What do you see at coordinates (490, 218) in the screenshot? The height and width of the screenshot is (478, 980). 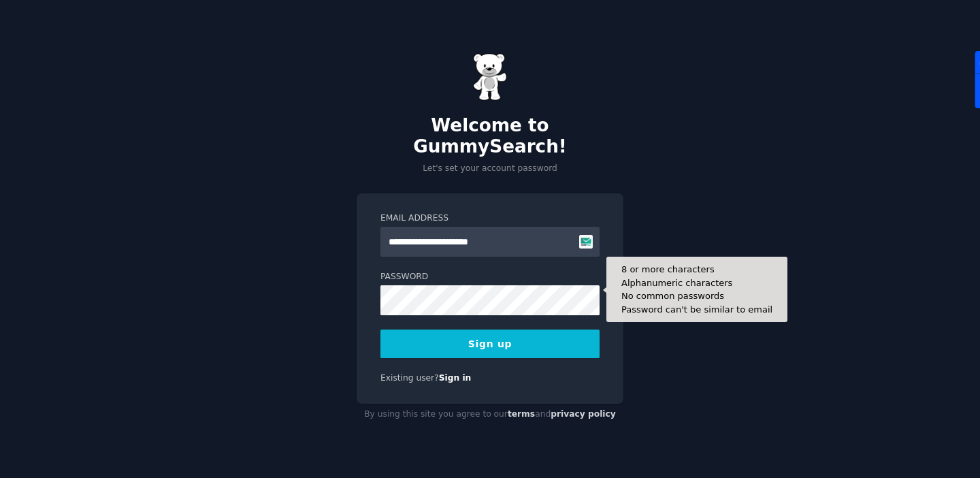 I see `label: Email Address` at bounding box center [490, 218].